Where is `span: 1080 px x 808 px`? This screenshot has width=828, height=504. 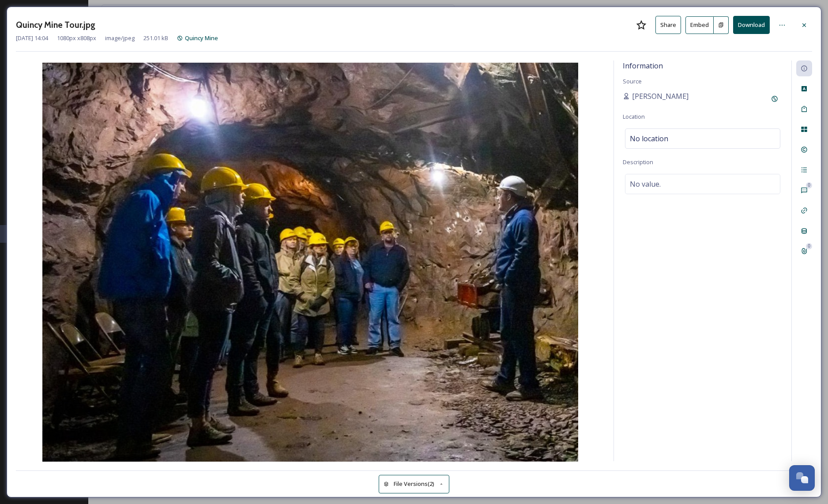 span: 1080 px x 808 px is located at coordinates (76, 38).